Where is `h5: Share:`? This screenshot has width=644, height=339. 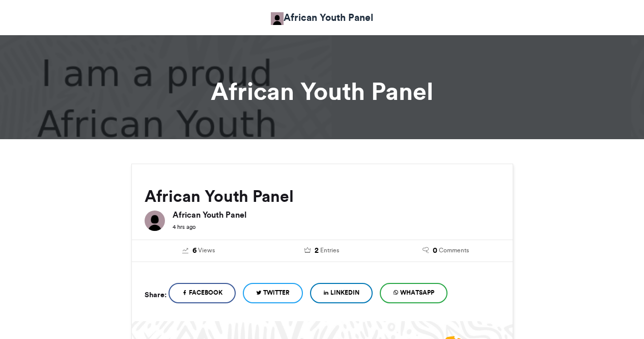
h5: Share: is located at coordinates (155, 294).